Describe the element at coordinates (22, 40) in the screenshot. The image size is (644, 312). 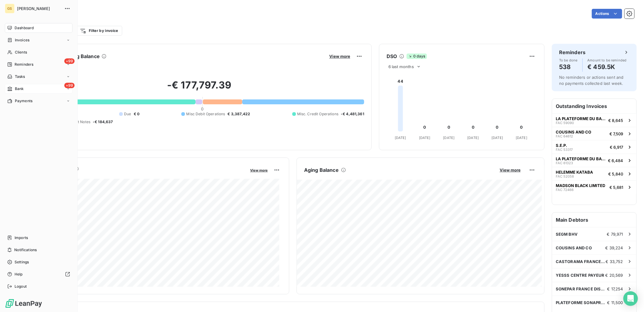
I see `span: Invoices` at that location.